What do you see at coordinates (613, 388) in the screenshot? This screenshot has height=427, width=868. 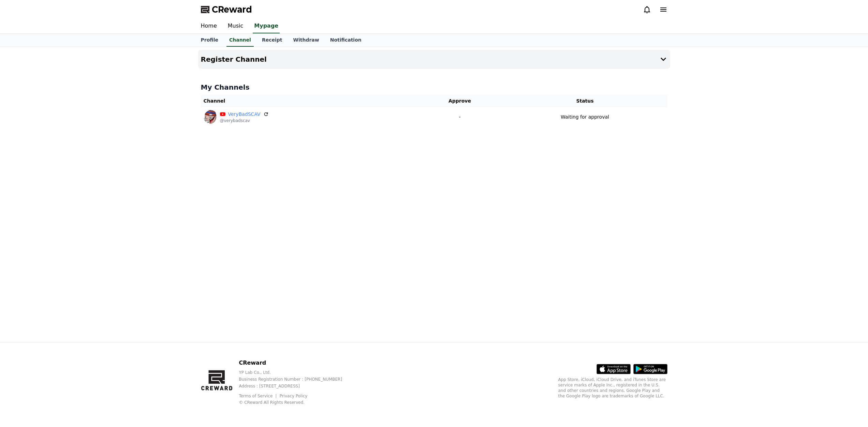 I see `p: App Store, iCloud, iCloud Drive, and iTunes Store are service marks of Apple Inc., registered in ...` at bounding box center [613, 388].